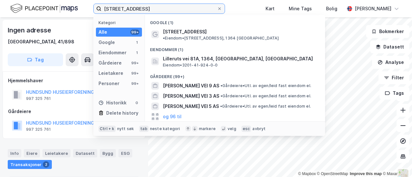  Describe the element at coordinates (44, 8) in the screenshot. I see `img: logo.f888ab2527a4732fd821a326f86c7f29.svg` at that location.